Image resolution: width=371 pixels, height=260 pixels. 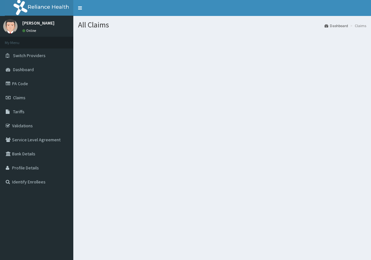 I want to click on span: Switch Providers, so click(x=29, y=55).